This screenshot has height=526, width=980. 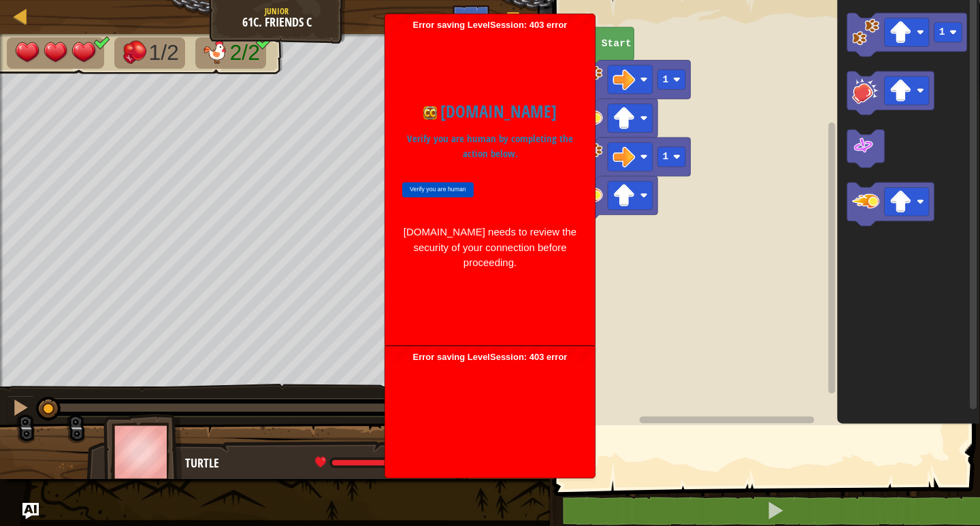 What do you see at coordinates (231, 53) in the screenshot?
I see `li: Humans must survive.` at bounding box center [231, 53].